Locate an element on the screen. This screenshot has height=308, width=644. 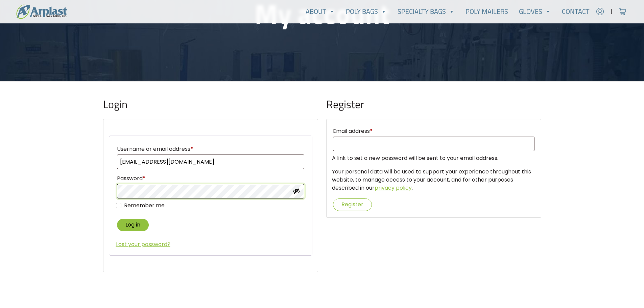
a: privacy policy is located at coordinates (393, 188).